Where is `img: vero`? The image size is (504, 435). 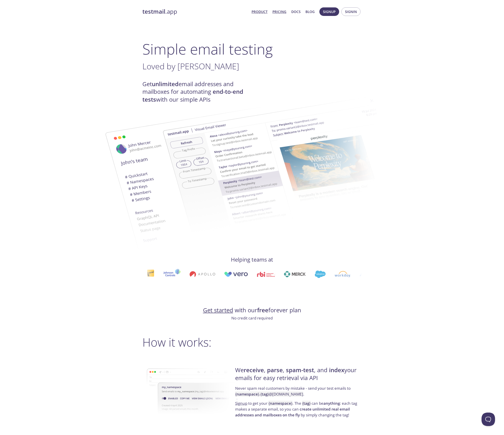
img: vero is located at coordinates (220, 274).